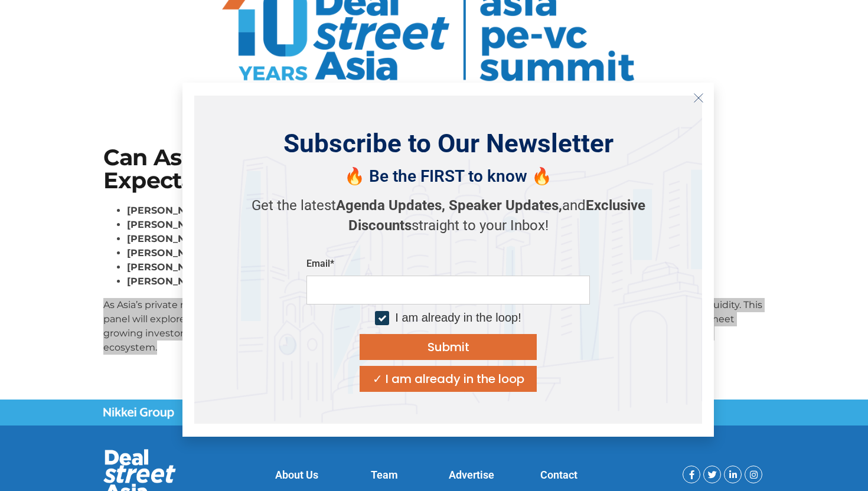  I want to click on li: , Correspondent,, so click(446, 281).